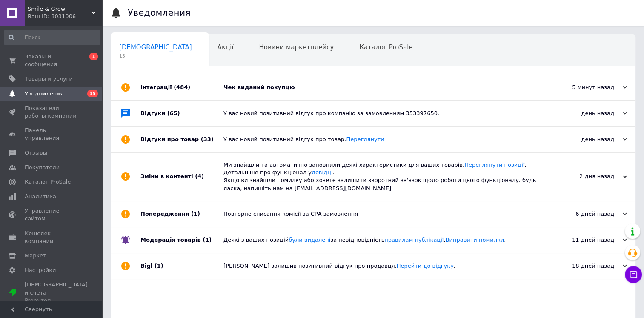 The height and width of the screenshot is (318, 644). What do you see at coordinates (296, 47) in the screenshot?
I see `span: Новини маркетплейсу` at bounding box center [296, 47].